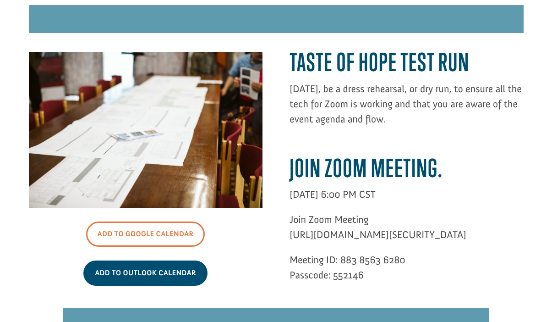 Image resolution: width=552 pixels, height=322 pixels. I want to click on span: Join Zoom Meeting., so click(366, 168).